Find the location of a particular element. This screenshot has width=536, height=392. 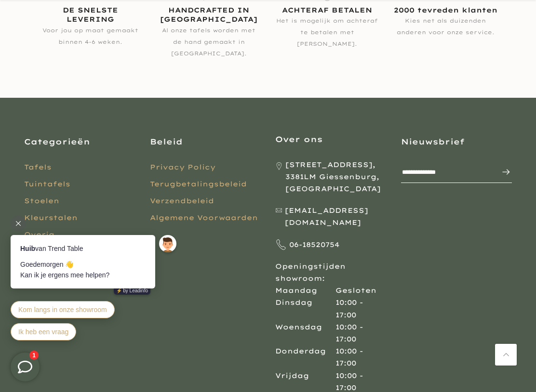

a: Privacy Policy is located at coordinates (182, 167).